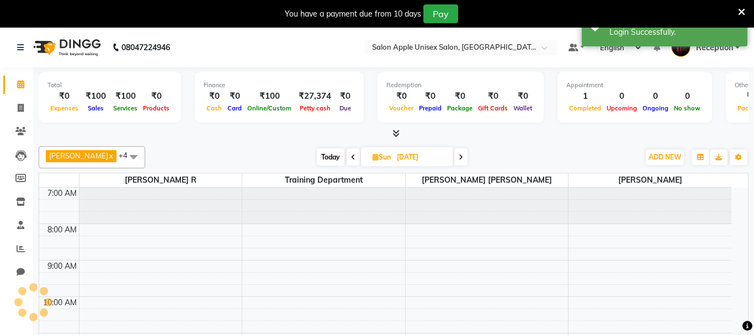  I want to click on span: Gift Cards, so click(493, 108).